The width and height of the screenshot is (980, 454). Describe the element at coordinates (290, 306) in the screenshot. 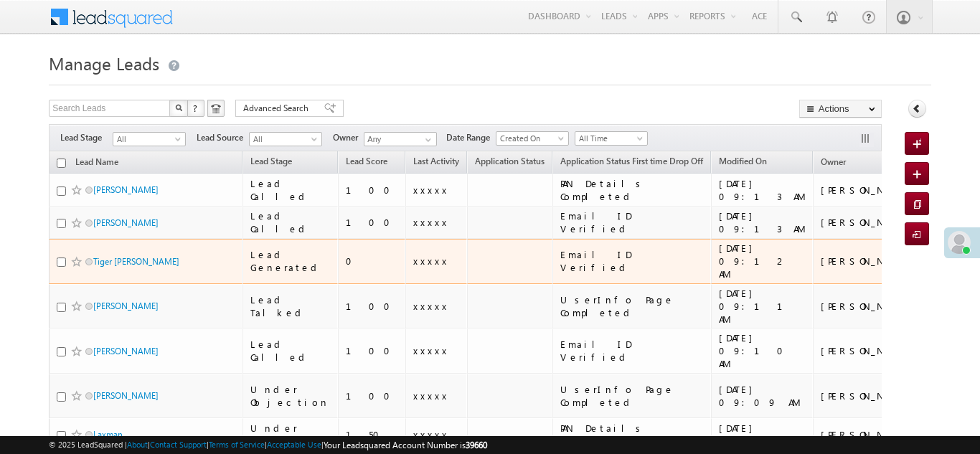

I see `div: Lead Talked` at that location.